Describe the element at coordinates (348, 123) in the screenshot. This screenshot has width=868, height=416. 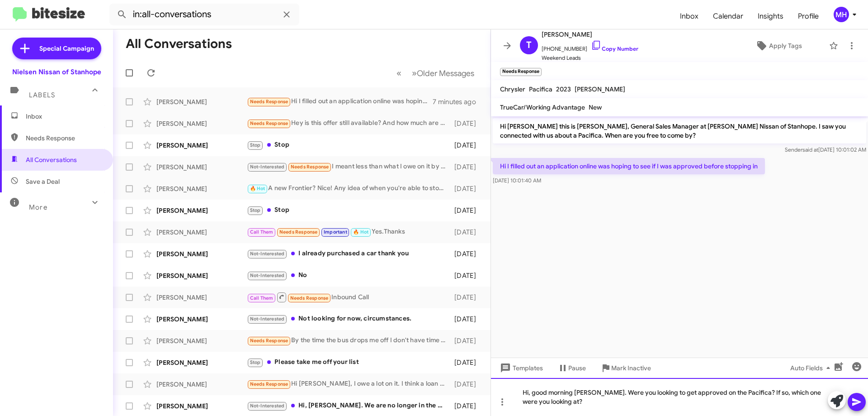
I see `div: Hey is this offer still available? And how much are talking here` at that location.